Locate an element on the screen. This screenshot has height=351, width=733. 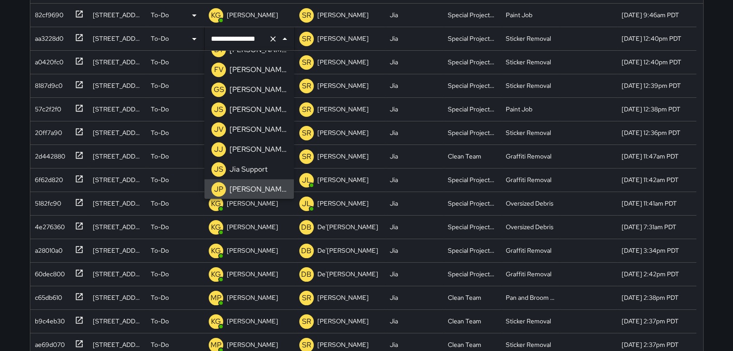
button: Close is located at coordinates (285, 39).